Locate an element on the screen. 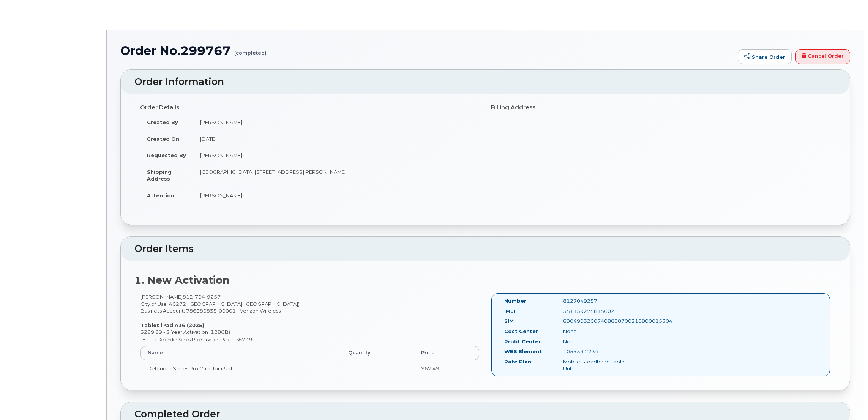  label: Cost Center is located at coordinates (521, 331).